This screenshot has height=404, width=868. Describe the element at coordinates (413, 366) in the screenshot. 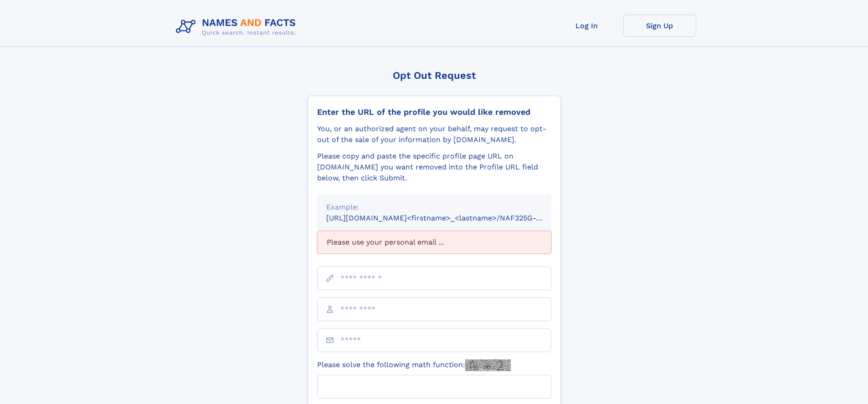

I see `label: Please solve the following math function:` at that location.